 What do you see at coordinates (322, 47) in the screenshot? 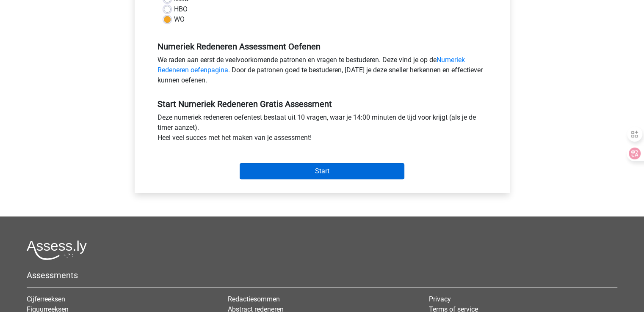
I see `h5: Numeriek Redeneren Assessment Oefenen` at bounding box center [322, 47].